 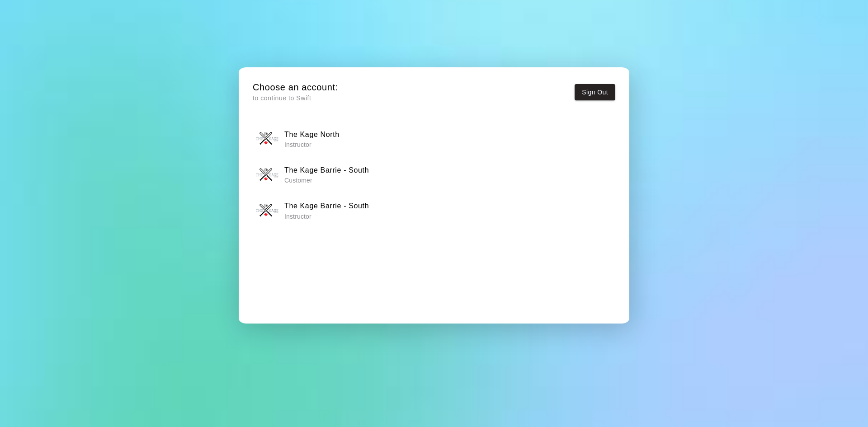 What do you see at coordinates (595, 92) in the screenshot?
I see `button: Sign Out` at bounding box center [595, 92].